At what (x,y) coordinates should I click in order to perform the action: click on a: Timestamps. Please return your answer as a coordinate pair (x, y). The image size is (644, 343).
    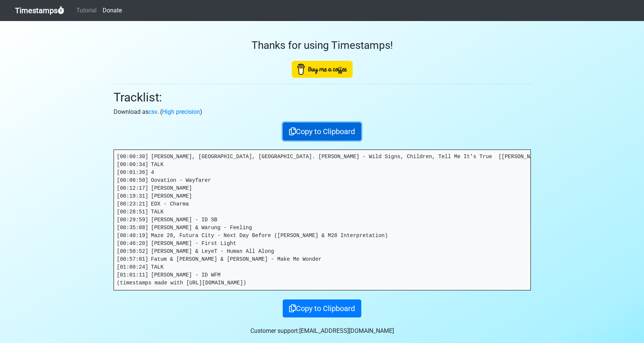
    Looking at the image, I should click on (39, 11).